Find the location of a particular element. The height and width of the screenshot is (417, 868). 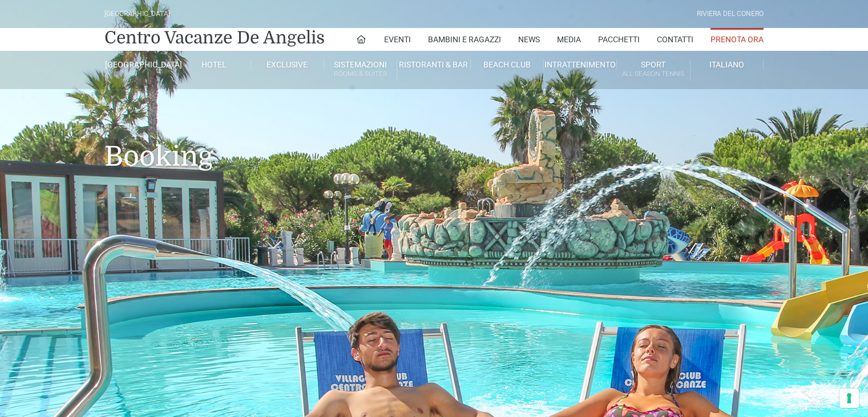

a: Centro Vacanze De Angelis is located at coordinates (215, 37).